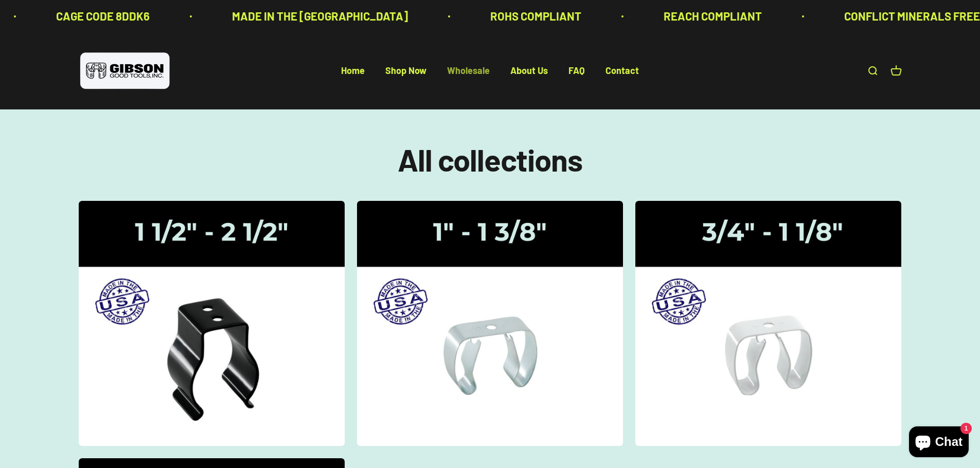 This screenshot has width=980, height=468. I want to click on a: Gripper Clips | 3/4" - 1 1/8", so click(768, 324).